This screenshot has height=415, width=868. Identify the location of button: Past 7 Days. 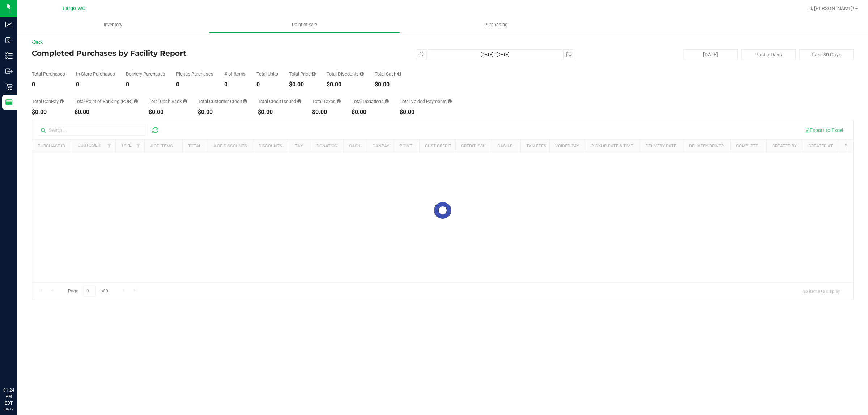
(769, 55).